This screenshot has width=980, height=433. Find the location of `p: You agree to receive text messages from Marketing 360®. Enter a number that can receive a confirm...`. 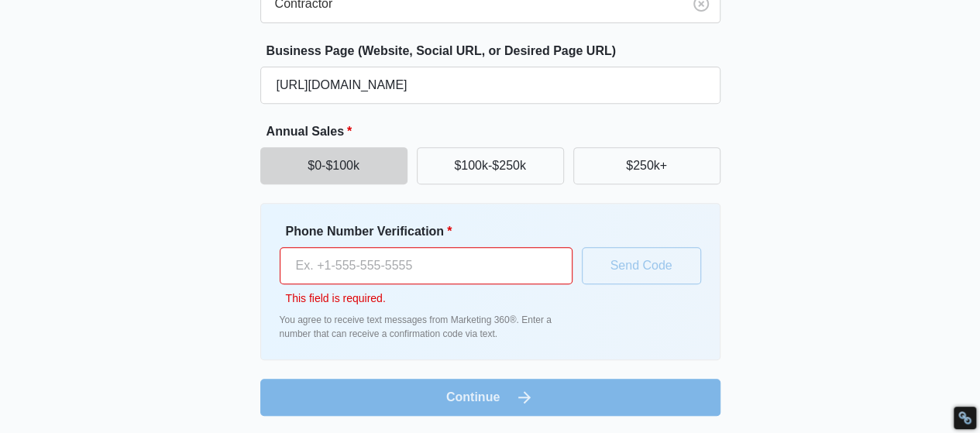

p: You agree to receive text messages from Marketing 360®. Enter a number that can receive a confirm... is located at coordinates (427, 327).